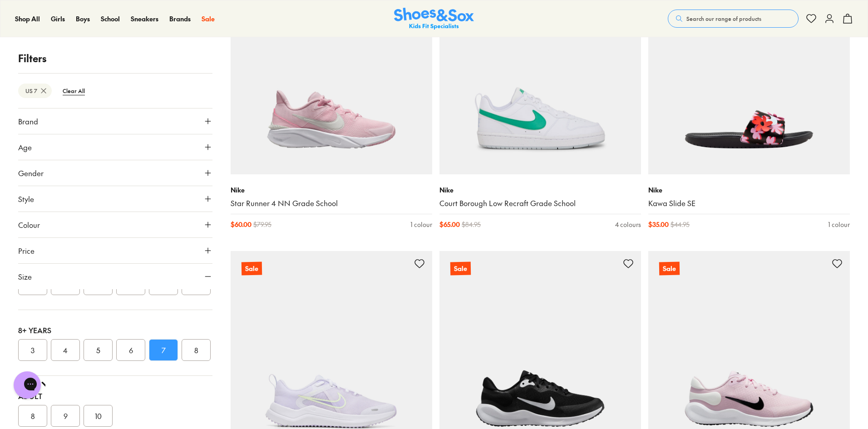 The width and height of the screenshot is (868, 429). Describe the element at coordinates (73, 91) in the screenshot. I see `btn: Clear All` at that location.